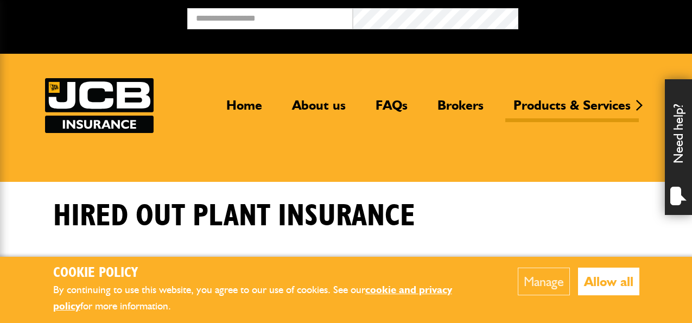  Describe the element at coordinates (608, 281) in the screenshot. I see `button: Allow all` at that location.